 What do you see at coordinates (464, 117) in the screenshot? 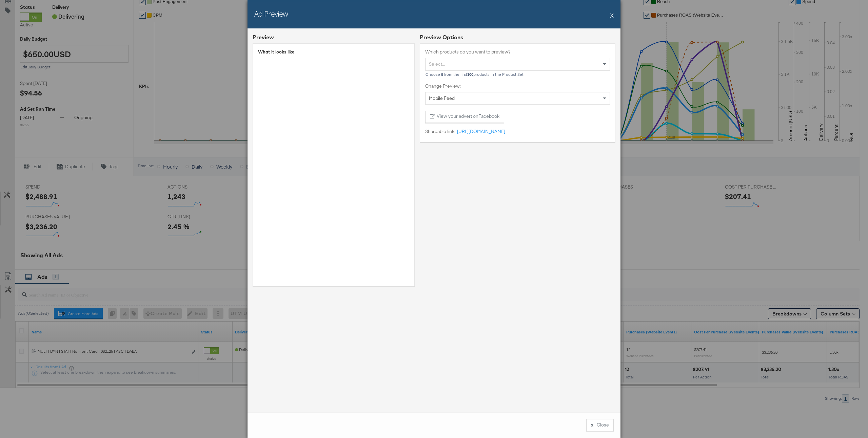
I see `button: View your advert onFacebook` at bounding box center [464, 117].